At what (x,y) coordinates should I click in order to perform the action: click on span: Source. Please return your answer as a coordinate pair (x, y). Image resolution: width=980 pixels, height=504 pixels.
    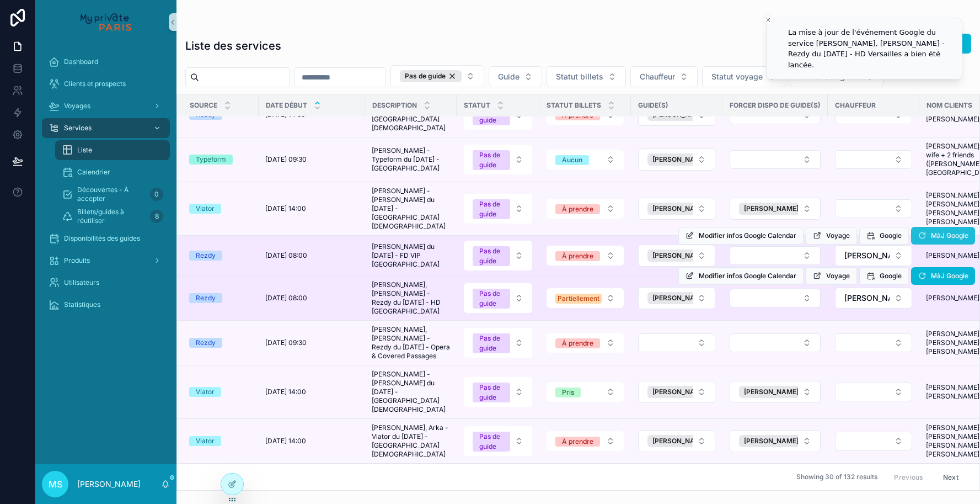
    Looking at the image, I should click on (204, 105).